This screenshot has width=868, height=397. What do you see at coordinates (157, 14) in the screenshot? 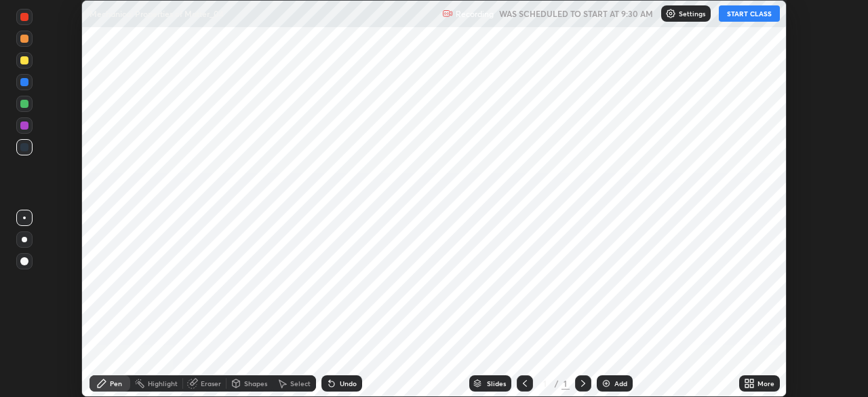
I see `p: Mechanical Properties of Matter_04` at bounding box center [157, 14].